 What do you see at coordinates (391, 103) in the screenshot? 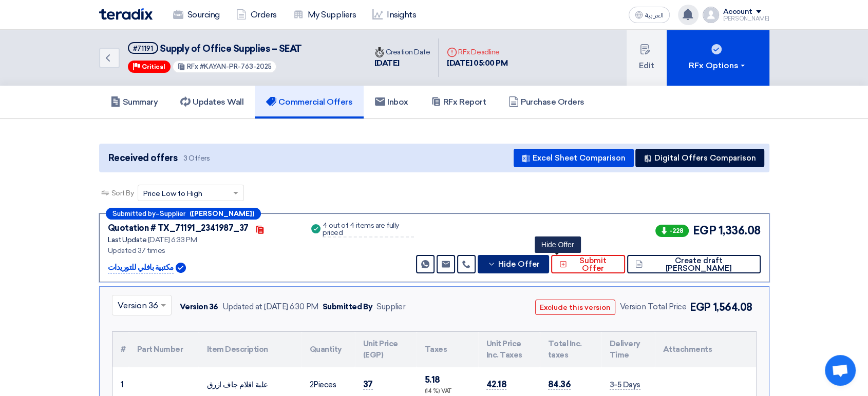
I see `a: Inbox` at bounding box center [391, 103].